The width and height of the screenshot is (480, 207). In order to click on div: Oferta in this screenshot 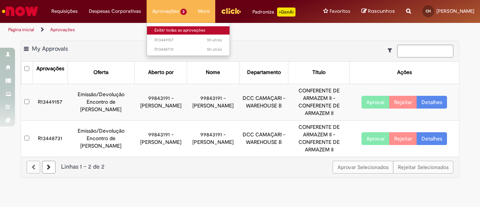, I will do `click(101, 72)`.